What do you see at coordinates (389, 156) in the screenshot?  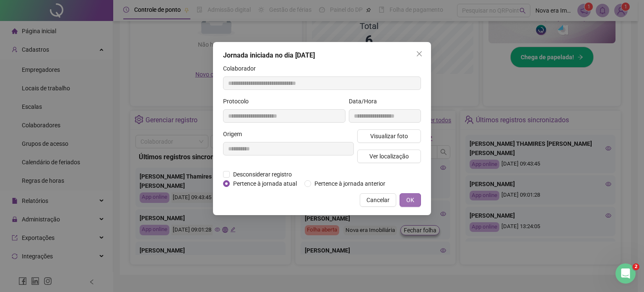 I see `button: Ver localização` at bounding box center [389, 156].